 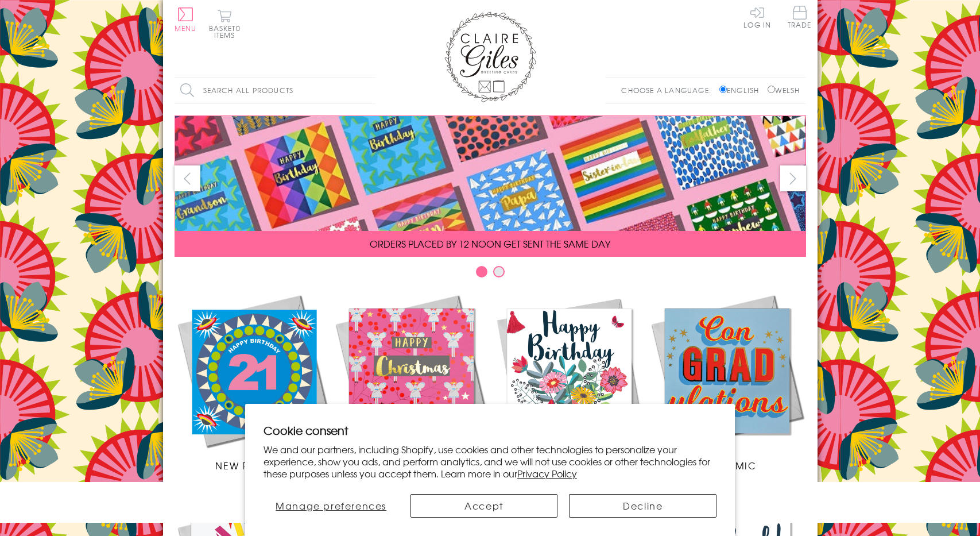 What do you see at coordinates (187, 178) in the screenshot?
I see `button: prev` at bounding box center [187, 178].